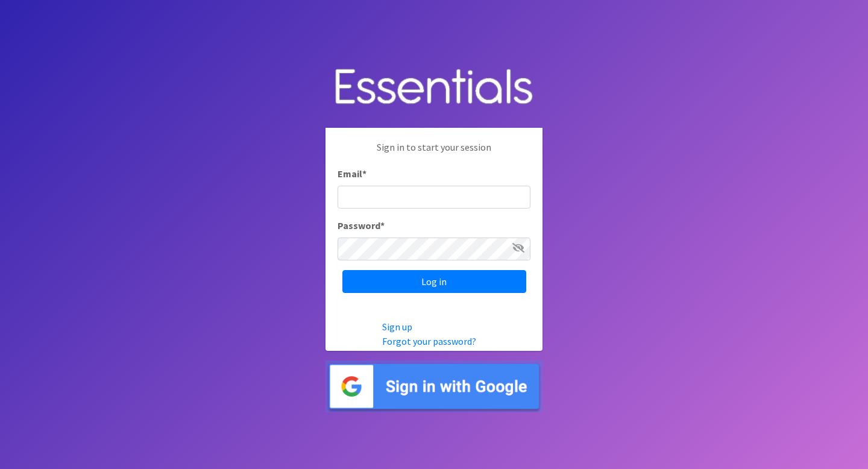  I want to click on a: Sign up, so click(397, 327).